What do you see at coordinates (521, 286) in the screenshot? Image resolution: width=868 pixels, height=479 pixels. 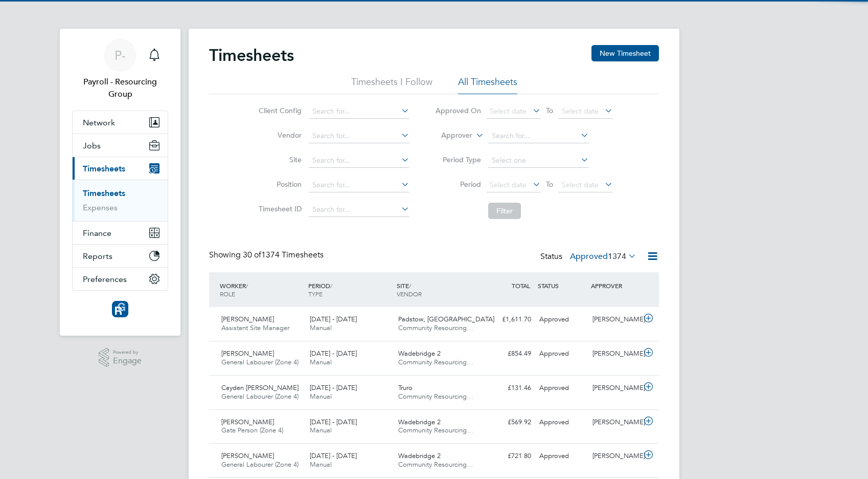 I see `span: TOTAL` at bounding box center [521, 286].